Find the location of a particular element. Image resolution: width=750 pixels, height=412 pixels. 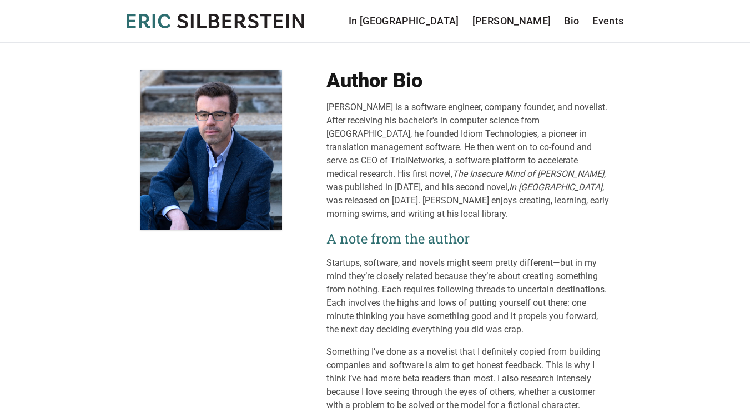

p: Something I’ve done as a novelist that I definitely copied from building companies and software i... is located at coordinates (469, 378).